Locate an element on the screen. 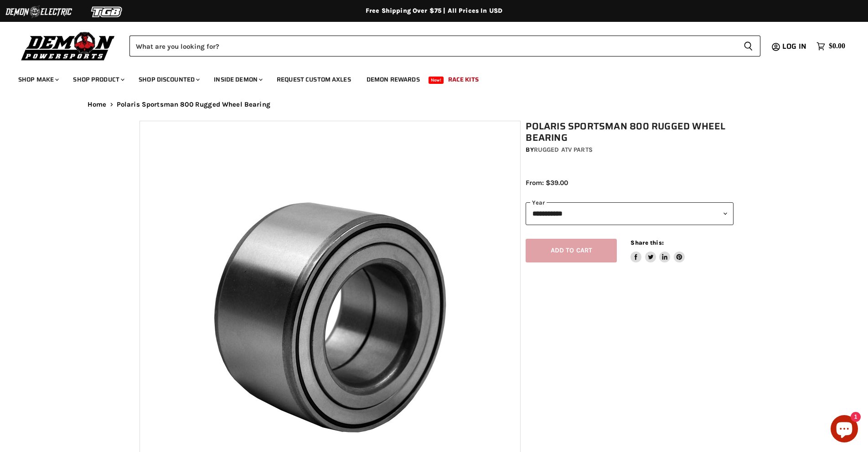 Image resolution: width=868 pixels, height=452 pixels. input: Search is located at coordinates (433, 46).